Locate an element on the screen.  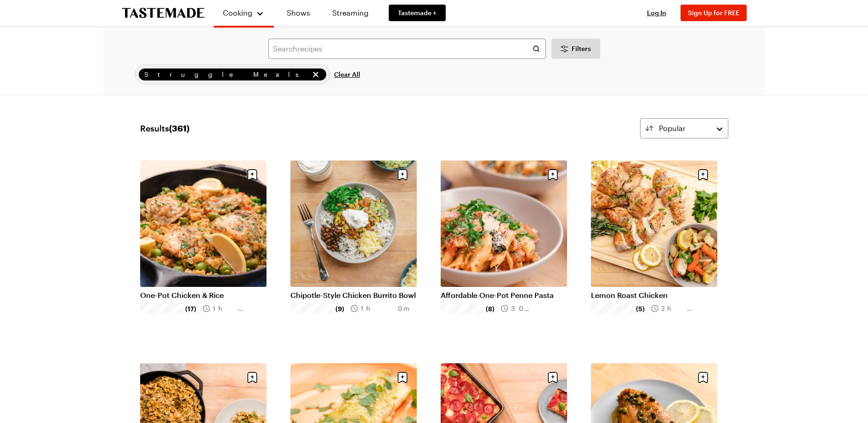
span: Struggle Meals is located at coordinates (226, 75).